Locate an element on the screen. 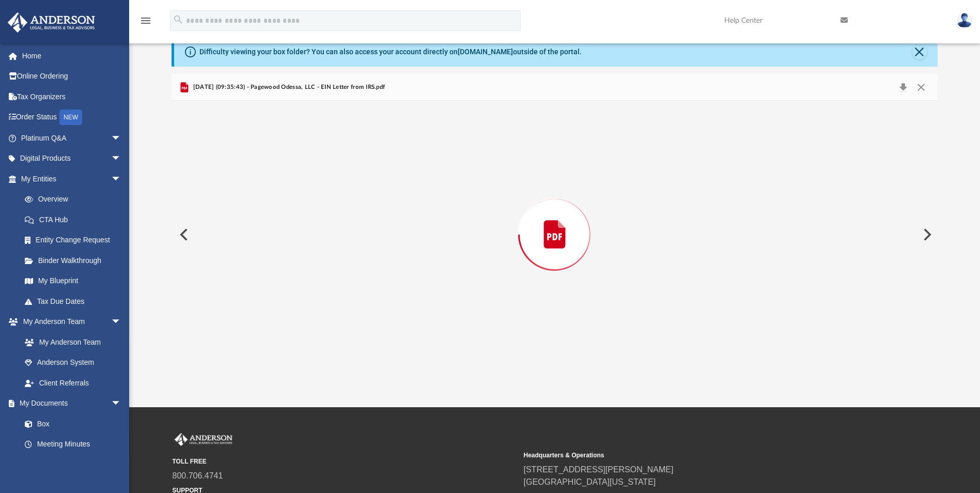  i: menu is located at coordinates (146, 21).